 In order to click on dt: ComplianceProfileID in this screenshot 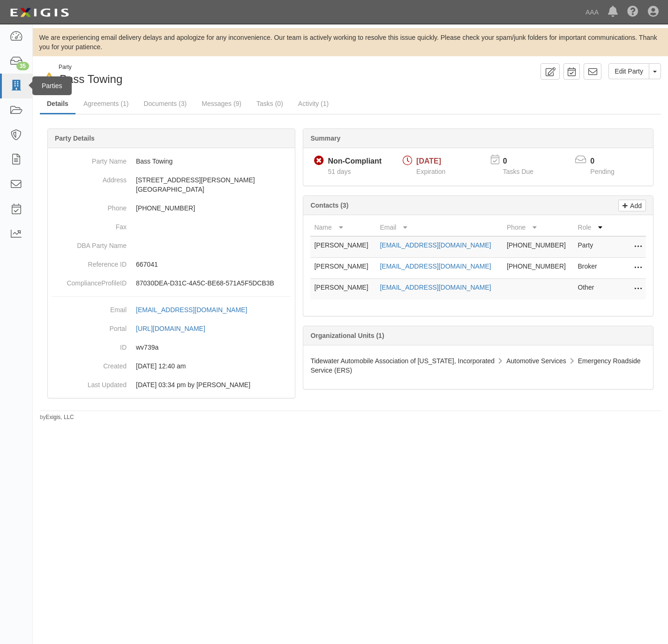, I will do `click(89, 280)`.